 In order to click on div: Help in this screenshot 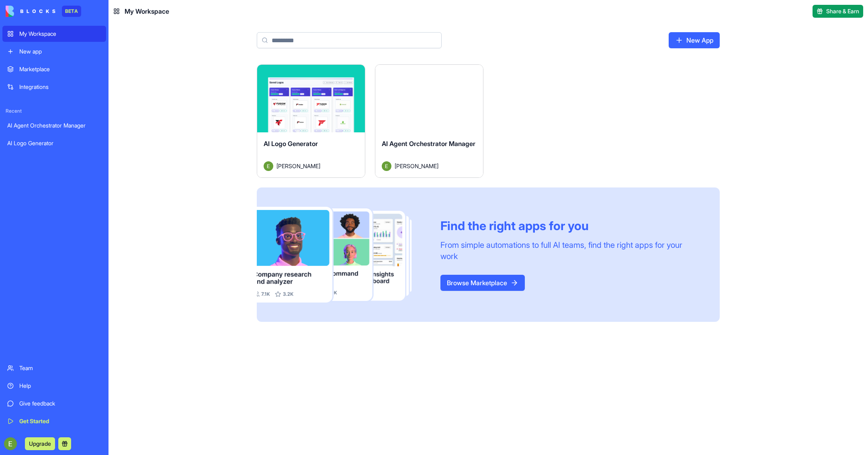, I will do `click(60, 386)`.